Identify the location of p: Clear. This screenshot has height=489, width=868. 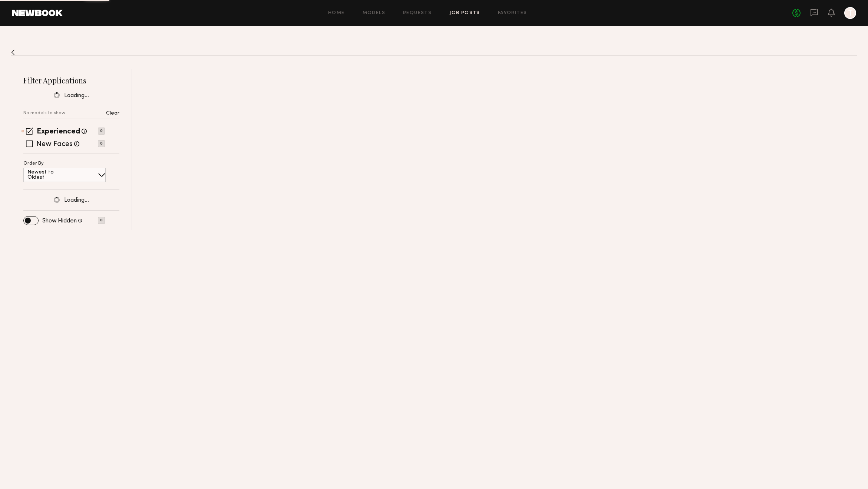
(113, 114).